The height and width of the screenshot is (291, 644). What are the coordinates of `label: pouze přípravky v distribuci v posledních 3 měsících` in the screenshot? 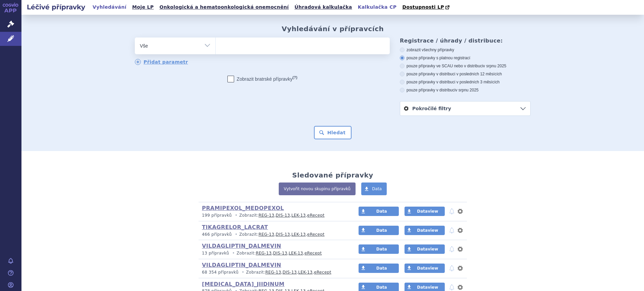 It's located at (465, 82).